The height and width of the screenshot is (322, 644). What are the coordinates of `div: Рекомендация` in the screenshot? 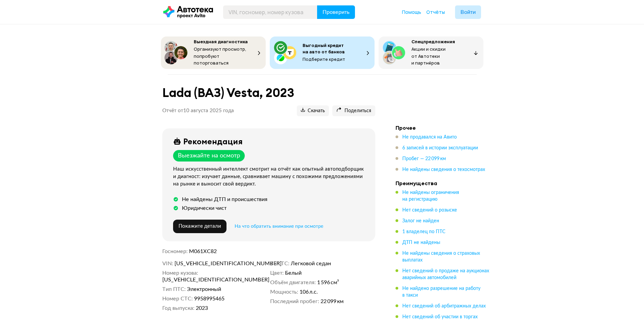 It's located at (213, 141).